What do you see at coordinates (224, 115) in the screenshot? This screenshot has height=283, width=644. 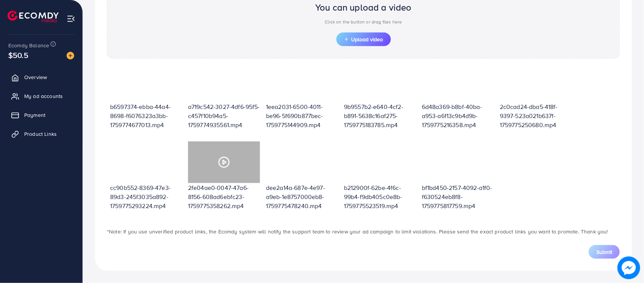 I see `p: a719c542-3027-4df6-95f5-c457f10b94a5-1759774935561.mp4` at bounding box center [224, 115].